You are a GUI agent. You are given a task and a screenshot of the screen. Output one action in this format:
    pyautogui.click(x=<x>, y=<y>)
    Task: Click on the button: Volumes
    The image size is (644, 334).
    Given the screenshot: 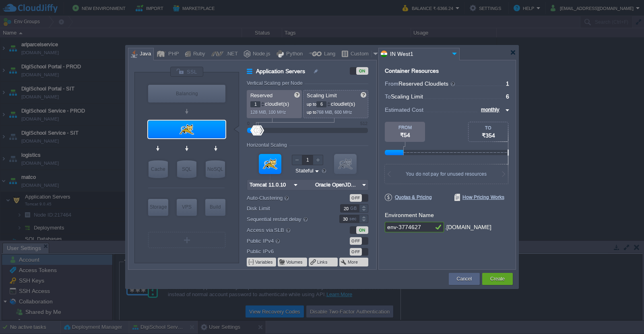 What is the action you would take?
    pyautogui.click(x=295, y=262)
    